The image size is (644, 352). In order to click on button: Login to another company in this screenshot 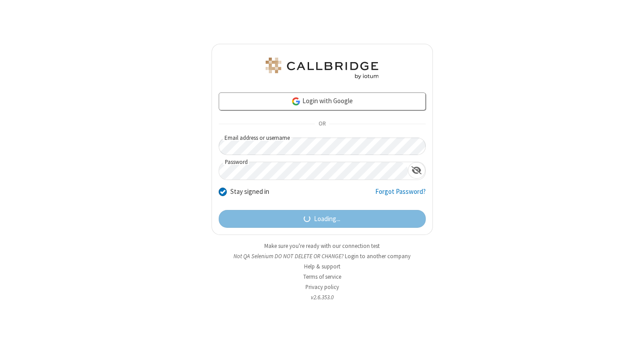, I will do `click(377, 256)`.